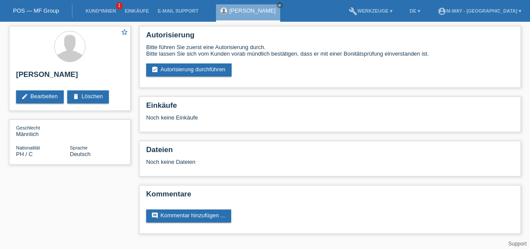 This screenshot has width=530, height=249. What do you see at coordinates (25, 96) in the screenshot?
I see `i: edit` at bounding box center [25, 96].